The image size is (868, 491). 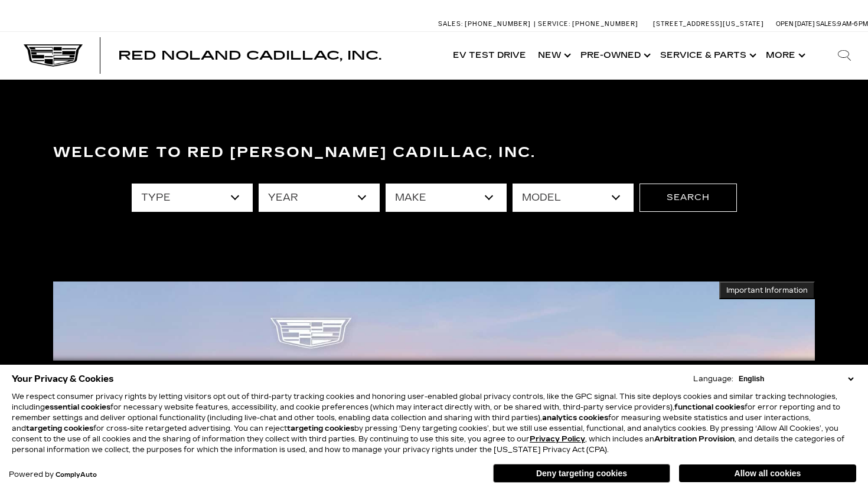 What do you see at coordinates (767, 473) in the screenshot?
I see `button: Allow all cookies` at bounding box center [767, 473].